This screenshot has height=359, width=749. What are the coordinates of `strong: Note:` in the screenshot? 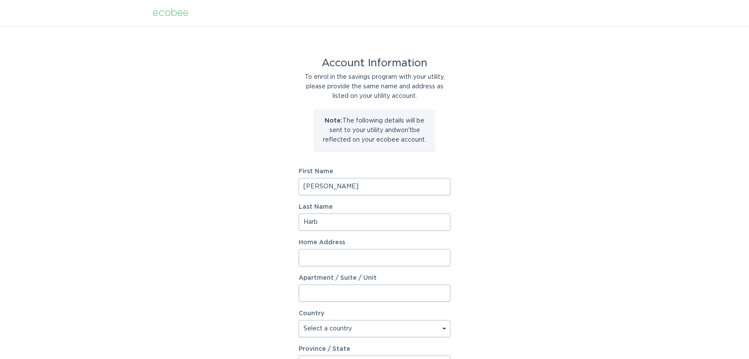 It's located at (333, 121).